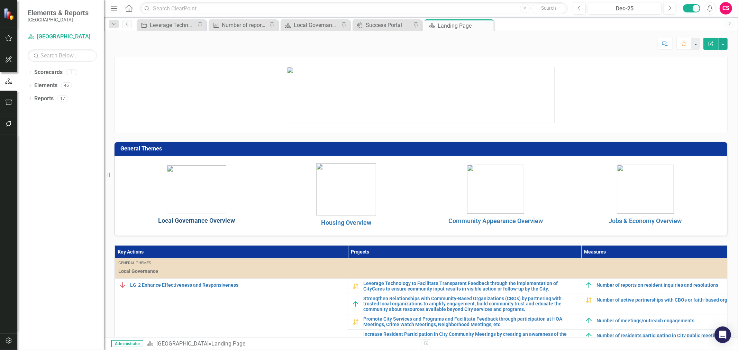 The width and height of the screenshot is (738, 350). I want to click on span: Administrator, so click(127, 344).